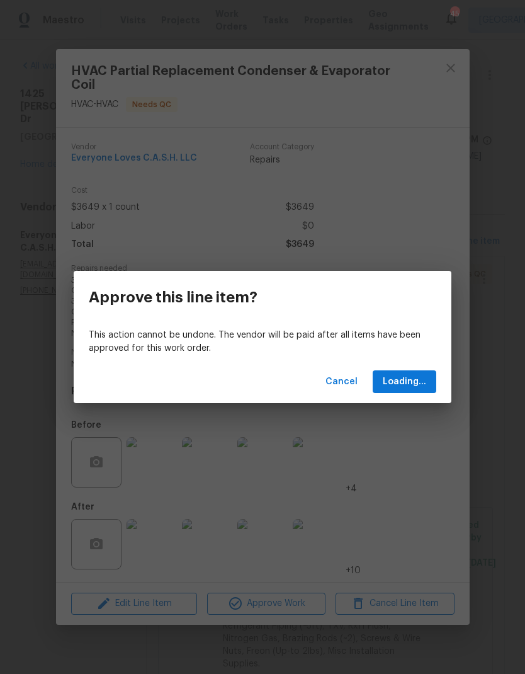 This screenshot has height=674, width=525. What do you see at coordinates (404, 381) in the screenshot?
I see `span: Loading...` at bounding box center [404, 381].